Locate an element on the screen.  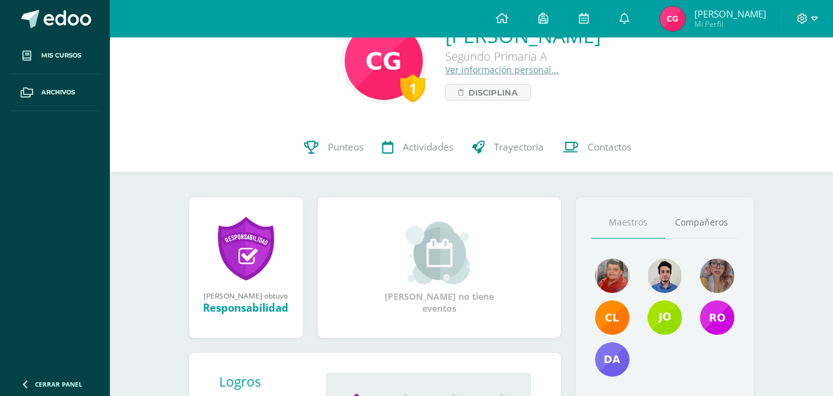
a: Ver información personal... is located at coordinates (502, 69).